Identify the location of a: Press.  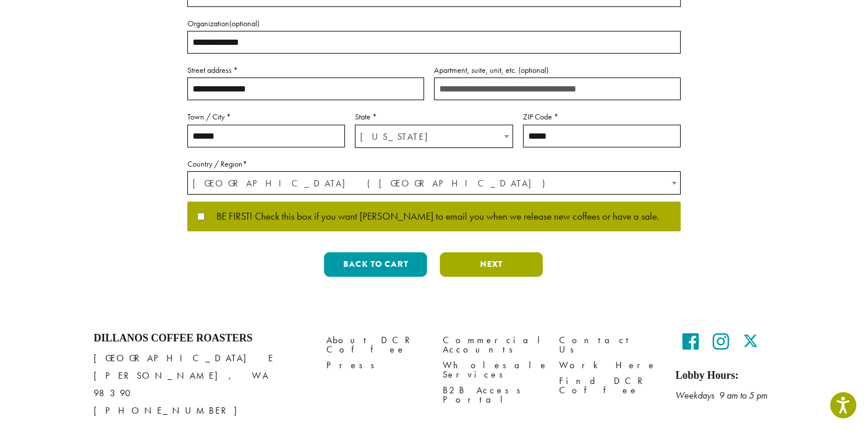
(376, 366).